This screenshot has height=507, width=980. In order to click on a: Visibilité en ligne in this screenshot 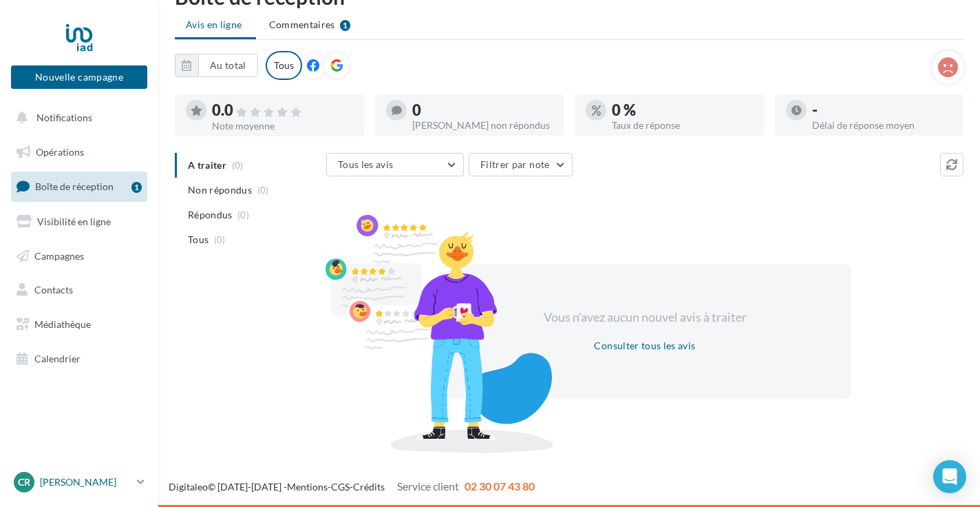, I will do `click(79, 222)`.